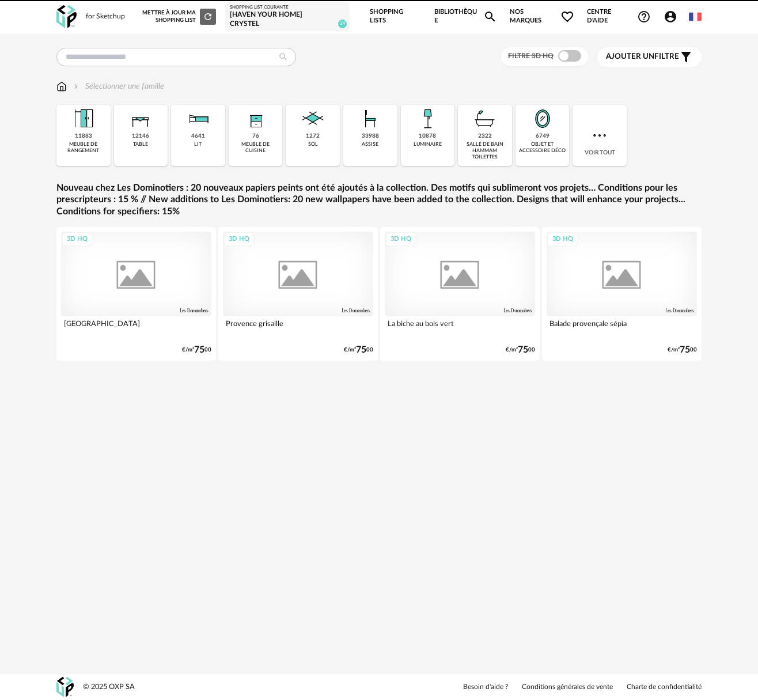  I want to click on div: objet et accessoire déco, so click(543, 148).